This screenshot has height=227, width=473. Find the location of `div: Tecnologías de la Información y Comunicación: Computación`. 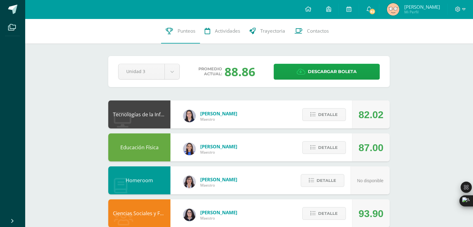

div: Tecnologías de la Información y Comunicación: Computación is located at coordinates (139, 115).